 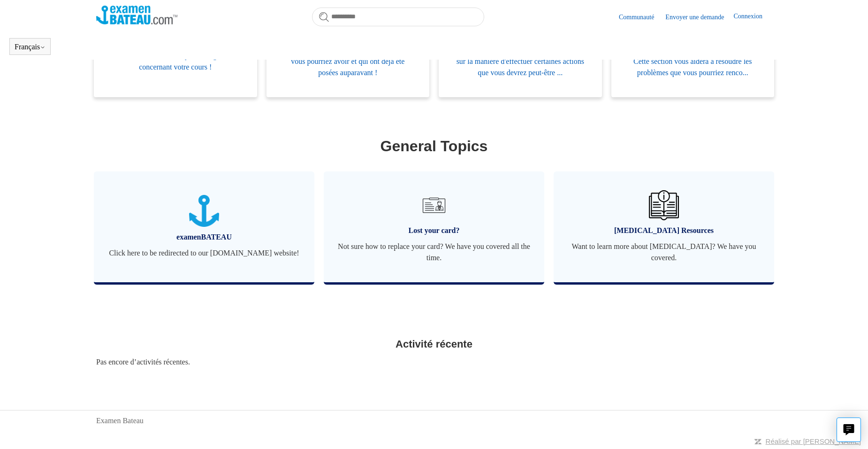 I want to click on span: Cette section couvre les questions générales concernant votre cours !, so click(x=175, y=61).